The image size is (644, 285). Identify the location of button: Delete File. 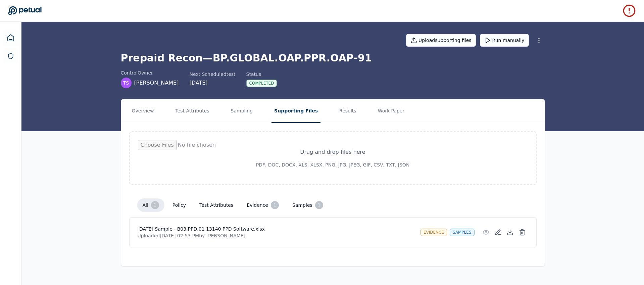
(522, 232).